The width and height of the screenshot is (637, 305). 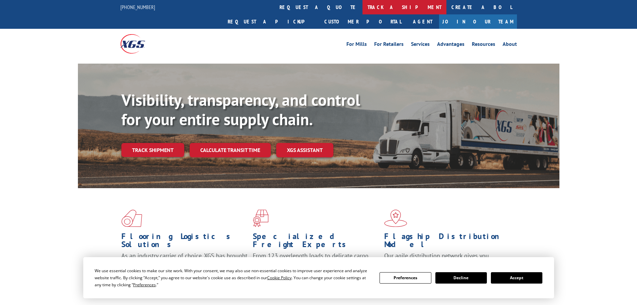 I want to click on a: XGS ASSISTANT, so click(x=305, y=150).